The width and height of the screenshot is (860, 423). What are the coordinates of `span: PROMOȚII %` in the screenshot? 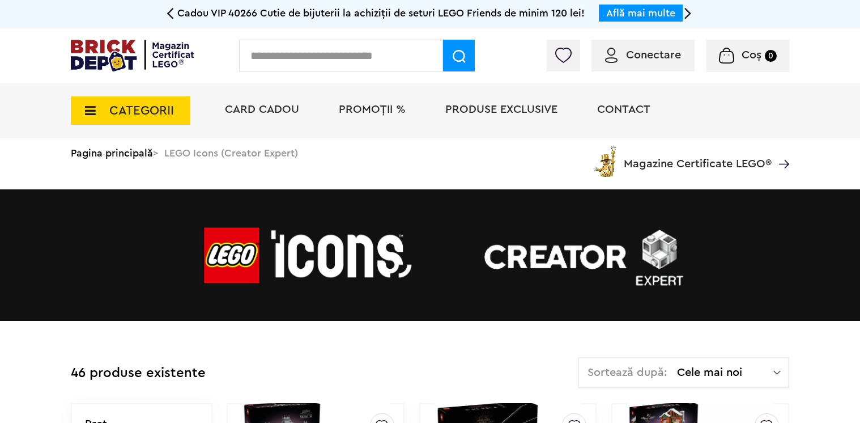 It's located at (372, 109).